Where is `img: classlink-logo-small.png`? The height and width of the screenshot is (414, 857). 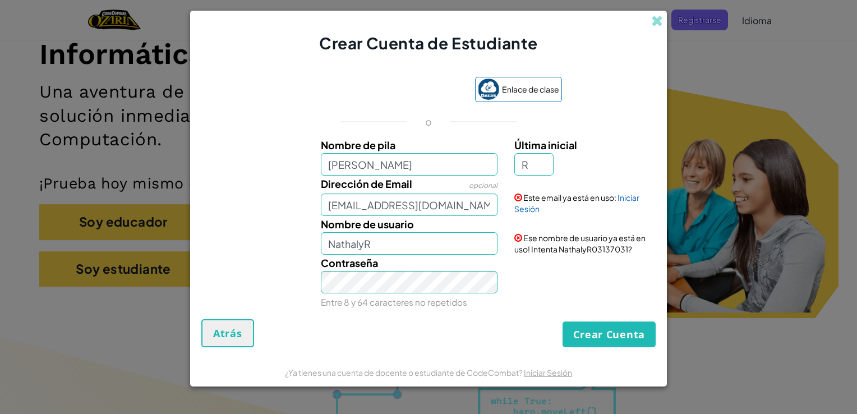 img: classlink-logo-small.png is located at coordinates (489, 89).